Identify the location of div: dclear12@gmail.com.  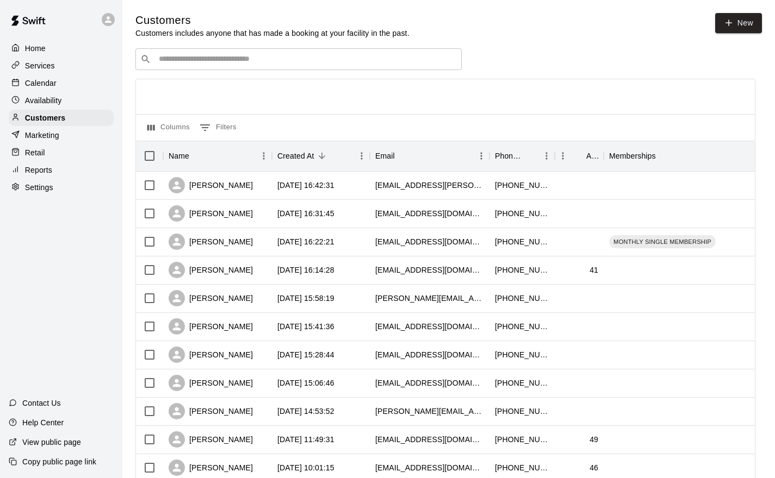
(429, 327).